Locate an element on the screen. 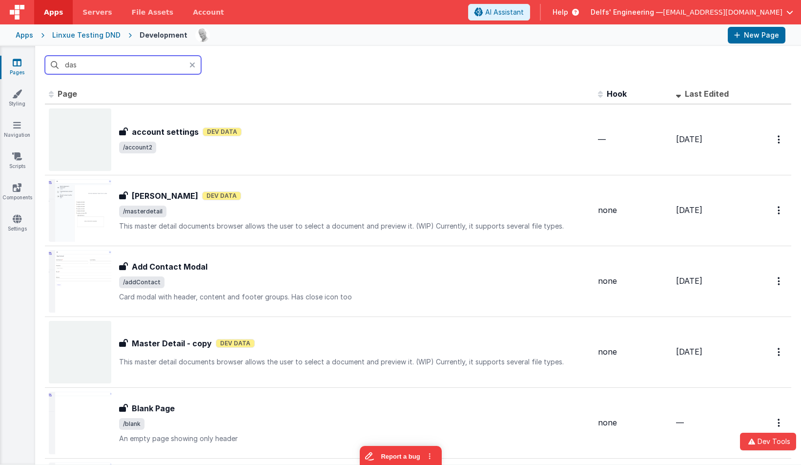 Image resolution: width=801 pixels, height=465 pixels. h3: Master Detail - copy is located at coordinates (172, 343).